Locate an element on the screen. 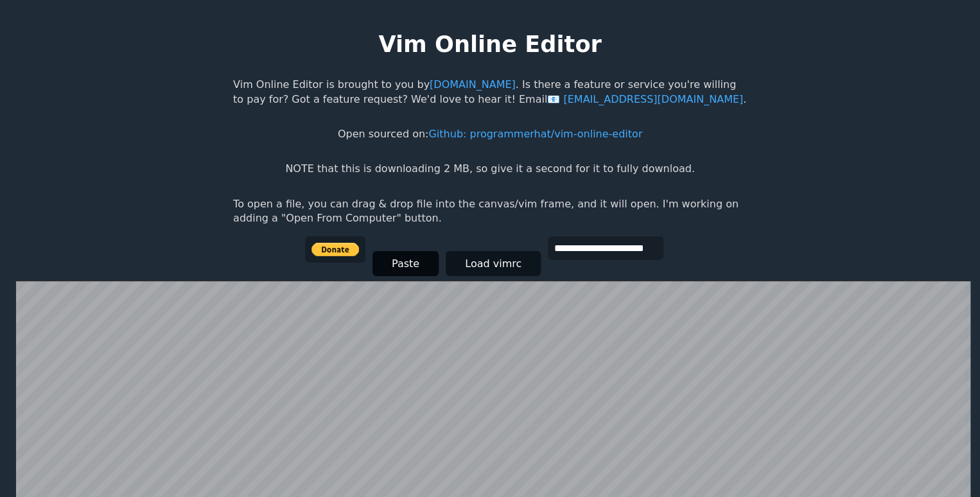 This screenshot has height=497, width=980. p: Open sourced on: is located at coordinates (490, 135).